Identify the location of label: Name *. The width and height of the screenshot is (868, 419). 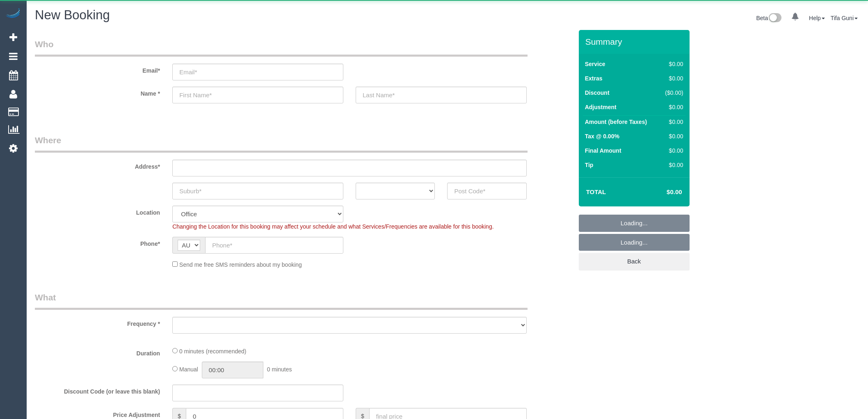
(97, 92).